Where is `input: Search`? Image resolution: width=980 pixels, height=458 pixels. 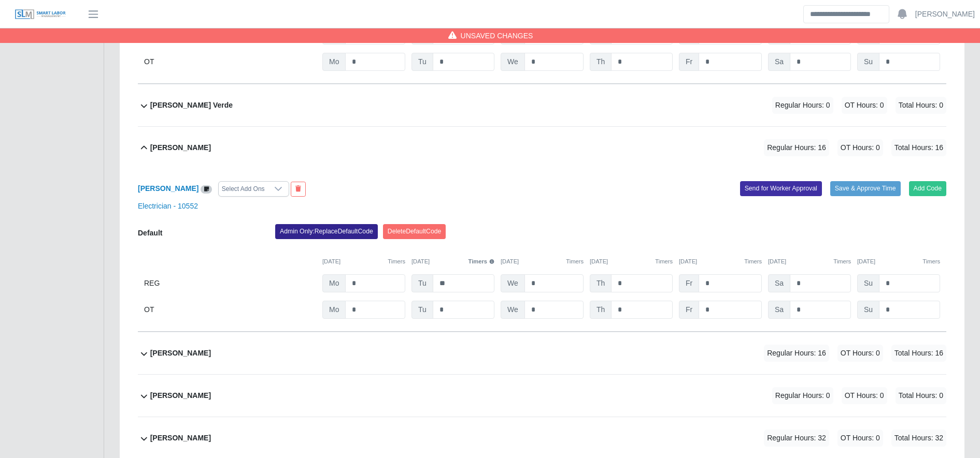 input: Search is located at coordinates (846, 14).